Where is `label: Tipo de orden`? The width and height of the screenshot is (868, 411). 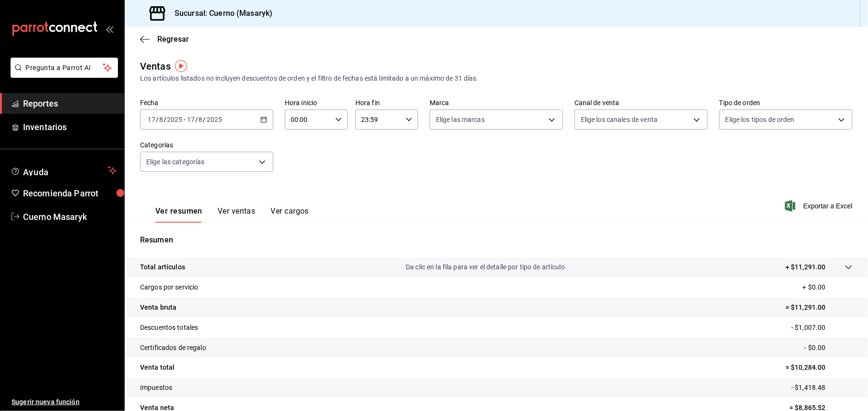 label: Tipo de orden is located at coordinates (786, 103).